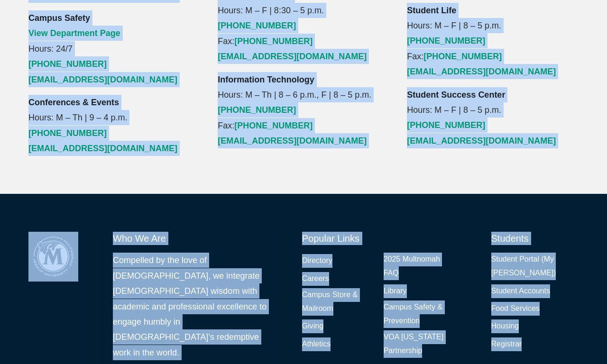 Image resolution: width=607 pixels, height=364 pixels. Describe the element at coordinates (507, 344) in the screenshot. I see `a: Registrar` at that location.